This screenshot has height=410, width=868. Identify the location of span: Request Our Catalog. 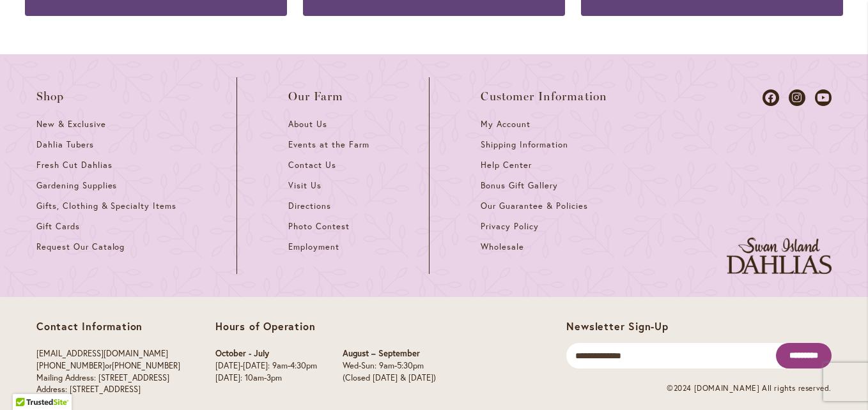
(81, 247).